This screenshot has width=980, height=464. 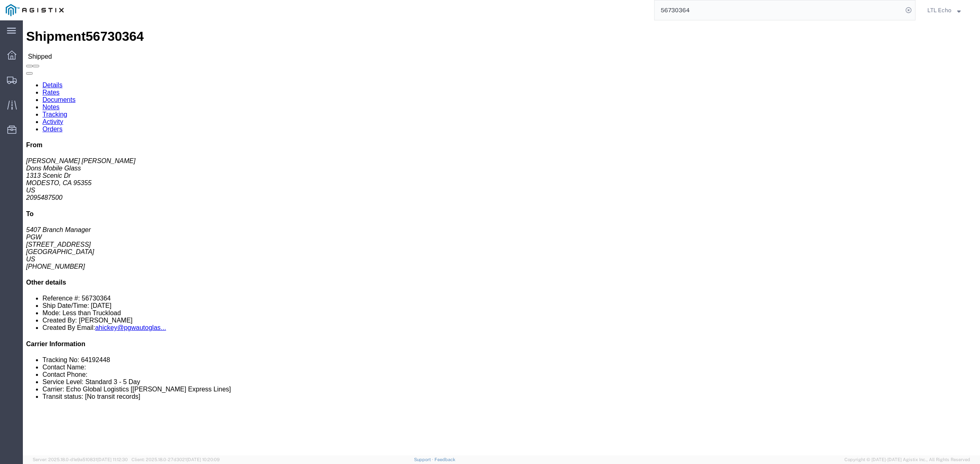 What do you see at coordinates (947, 11) in the screenshot?
I see `button: LTL Echo` at bounding box center [947, 11].